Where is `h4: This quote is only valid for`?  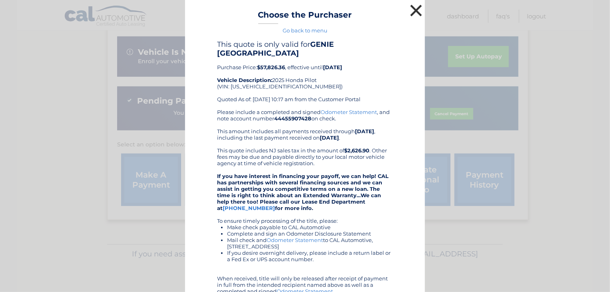 h4: This quote is only valid for is located at coordinates (305, 49).